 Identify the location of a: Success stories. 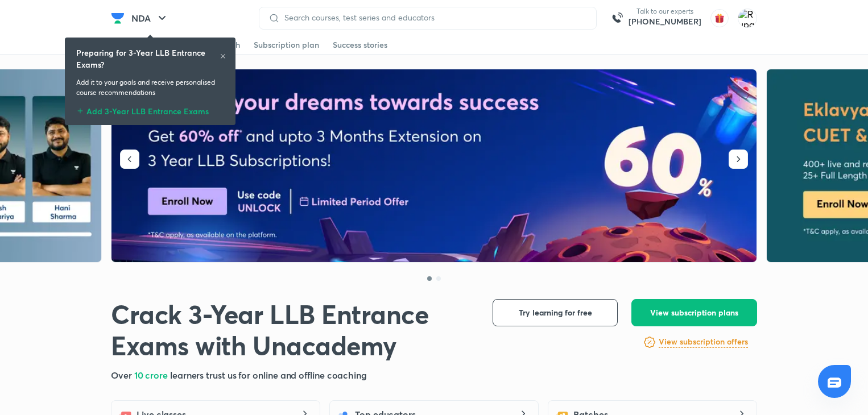
(360, 45).